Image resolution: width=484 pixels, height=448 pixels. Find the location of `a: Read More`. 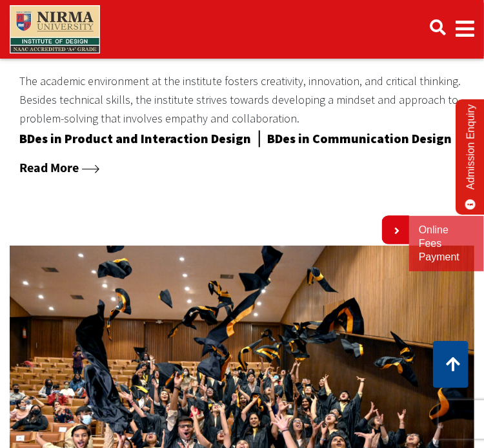

a: Read More is located at coordinates (59, 167).